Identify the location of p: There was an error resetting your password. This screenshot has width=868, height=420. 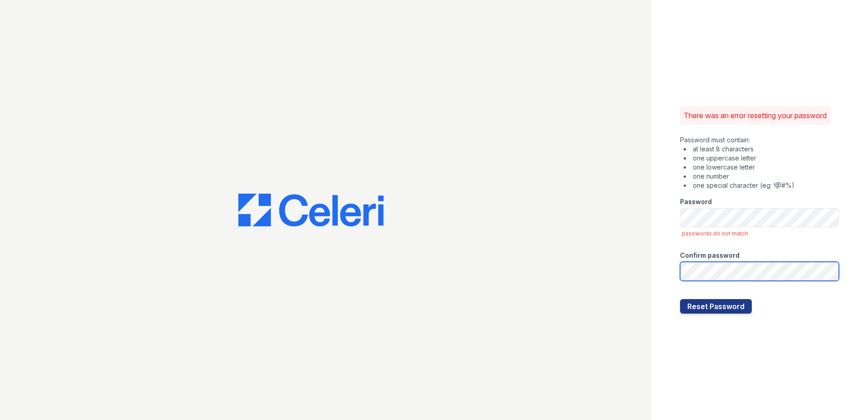
(755, 115).